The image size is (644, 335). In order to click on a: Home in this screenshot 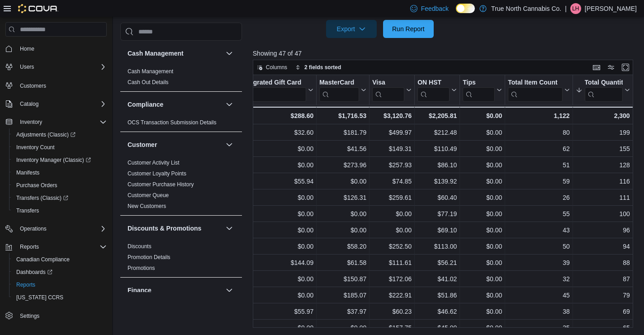, I will do `click(27, 49)`.